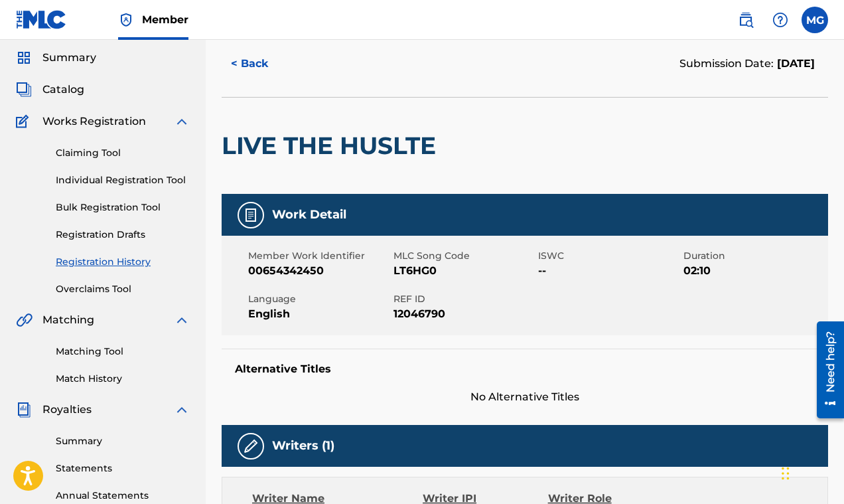 Image resolution: width=844 pixels, height=504 pixels. I want to click on button: < Back, so click(262, 63).